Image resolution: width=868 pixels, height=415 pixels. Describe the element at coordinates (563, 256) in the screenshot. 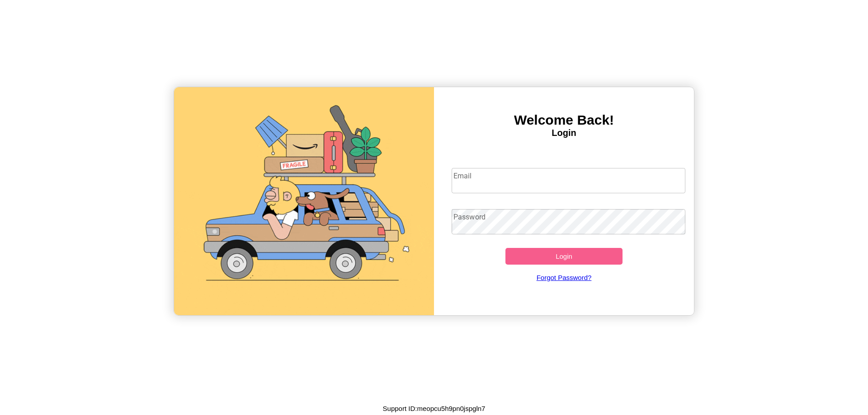

I see `button: Login` at that location.